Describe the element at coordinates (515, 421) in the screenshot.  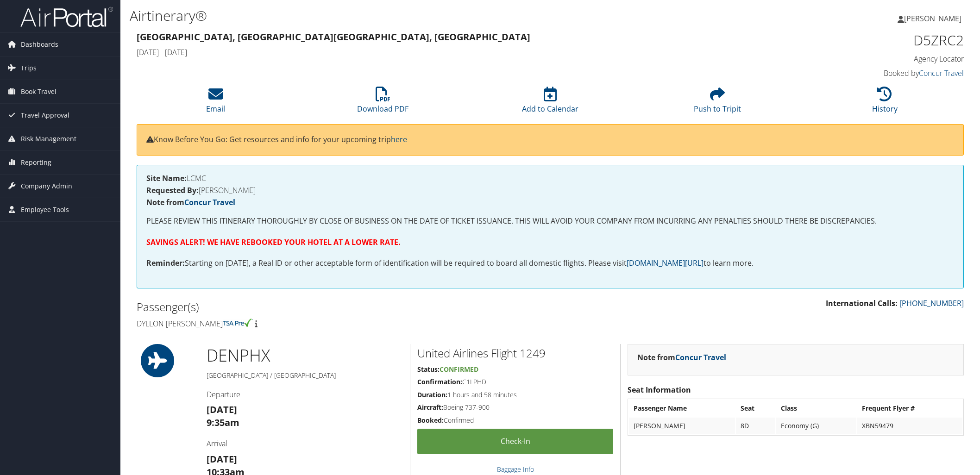
I see `h5: Confirmed` at that location.